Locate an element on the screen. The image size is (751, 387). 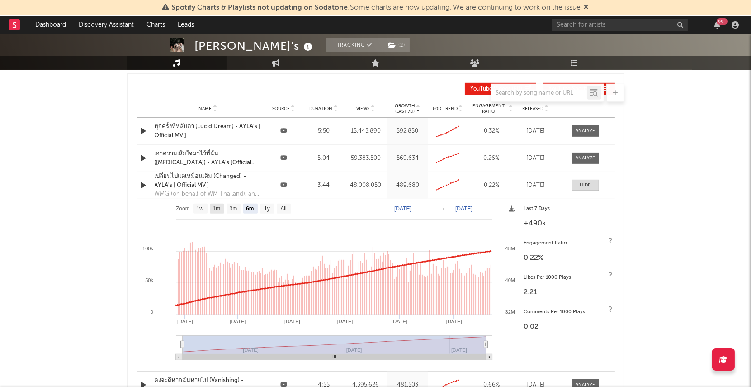
a: Discovery Assistant is located at coordinates (106, 25).